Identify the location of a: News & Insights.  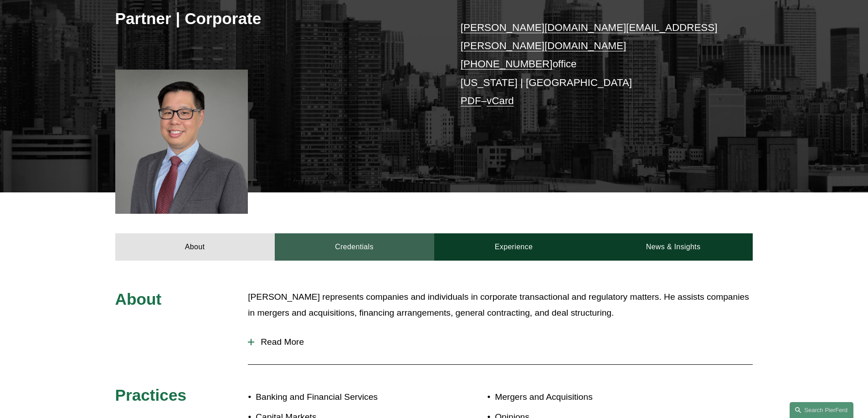
(672, 247).